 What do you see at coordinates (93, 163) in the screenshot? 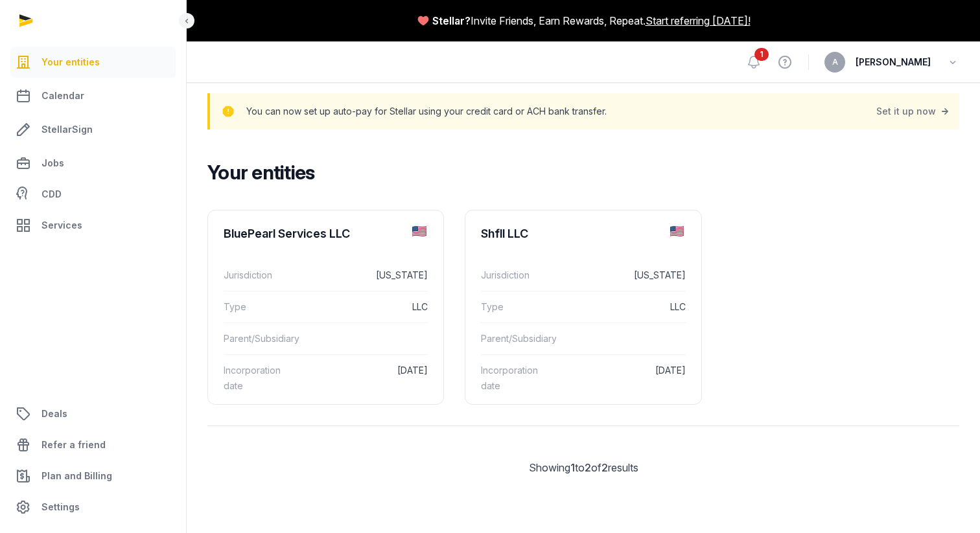
I see `a: Jobs` at bounding box center [93, 163].